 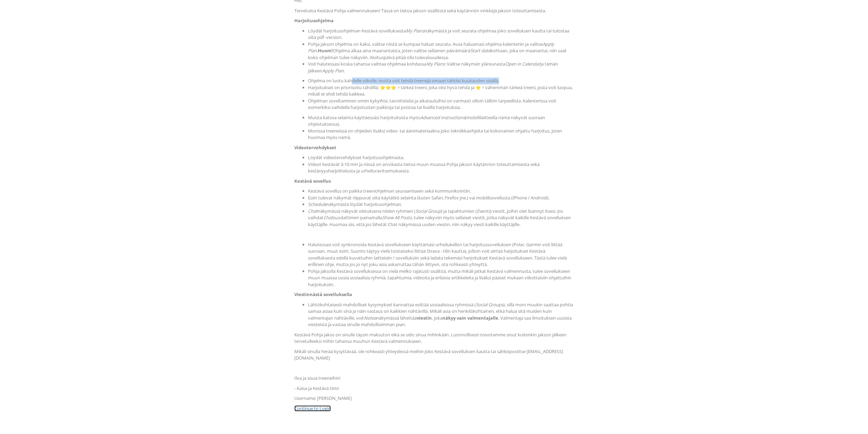 What do you see at coordinates (441, 67) in the screenshot?
I see `li: Voit halutessasi koska tahansa vaihtaa ohjelmaa kohdassa : Valitse näkymän yläreunasta ja tämän j...` at bounding box center [441, 67].